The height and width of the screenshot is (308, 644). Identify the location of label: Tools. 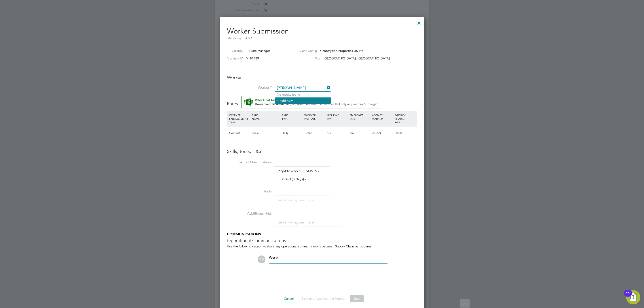
(249, 191).